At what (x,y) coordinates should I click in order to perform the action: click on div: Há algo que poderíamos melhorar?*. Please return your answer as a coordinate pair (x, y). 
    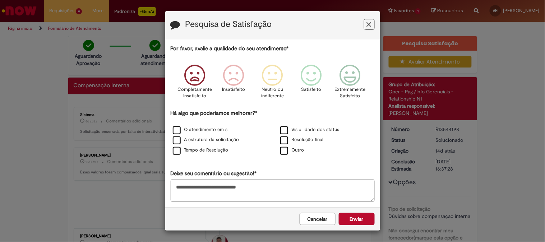
    Looking at the image, I should click on (273, 132).